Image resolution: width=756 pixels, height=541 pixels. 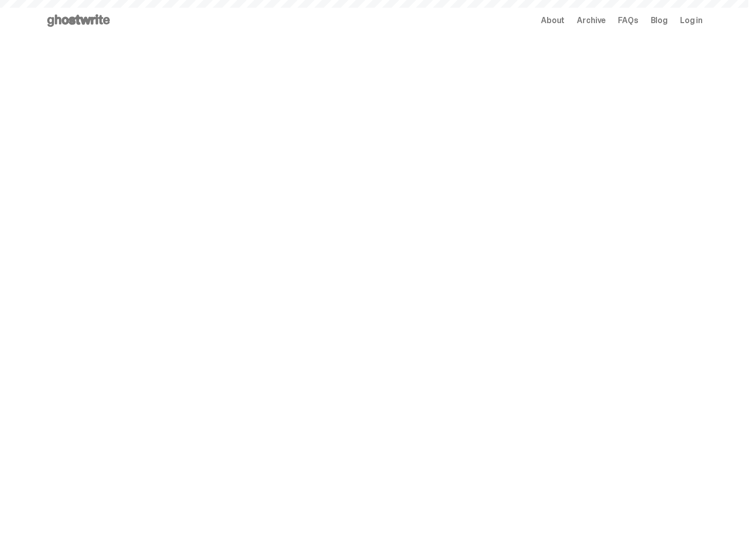 I want to click on span: FAQs, so click(x=628, y=20).